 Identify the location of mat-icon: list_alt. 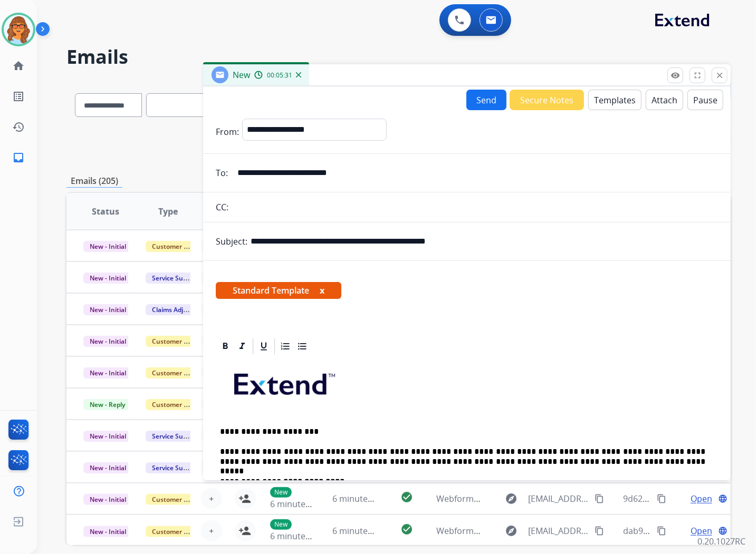
(18, 96).